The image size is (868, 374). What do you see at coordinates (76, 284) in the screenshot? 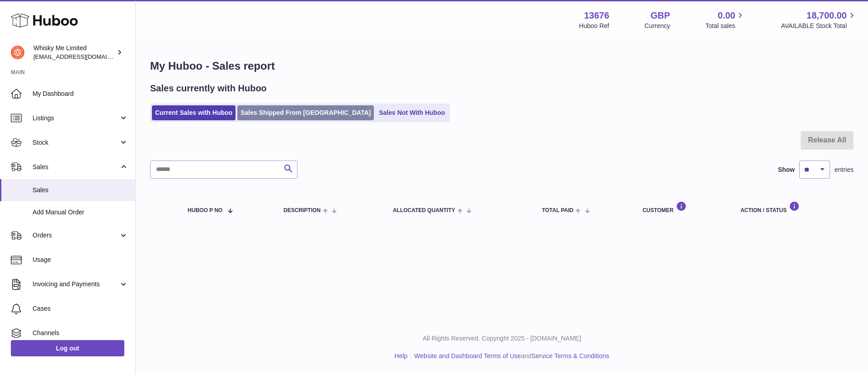
I see `span: Invoicing and Payments` at bounding box center [76, 284].